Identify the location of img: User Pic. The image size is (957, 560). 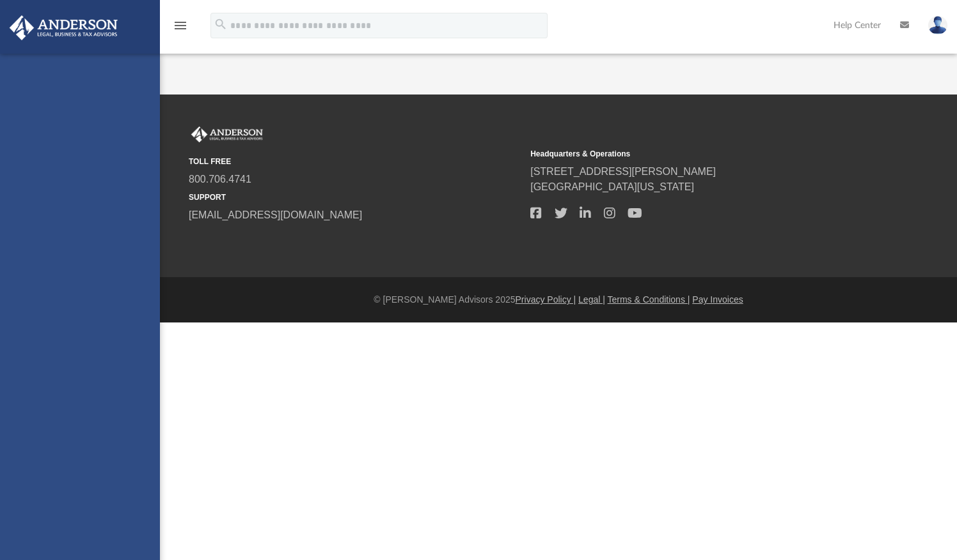
(937, 25).